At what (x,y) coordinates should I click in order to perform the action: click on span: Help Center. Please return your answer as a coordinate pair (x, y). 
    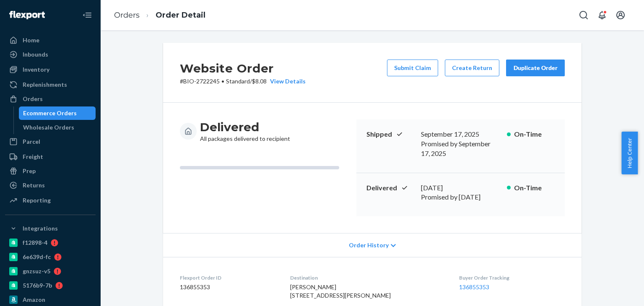
    Looking at the image, I should click on (629, 153).